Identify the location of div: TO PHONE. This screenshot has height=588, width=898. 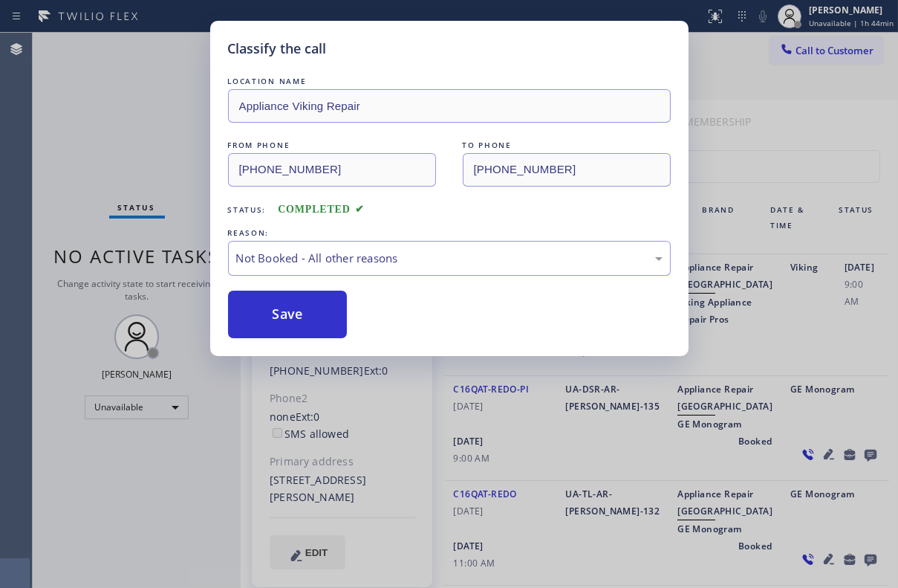
(567, 145).